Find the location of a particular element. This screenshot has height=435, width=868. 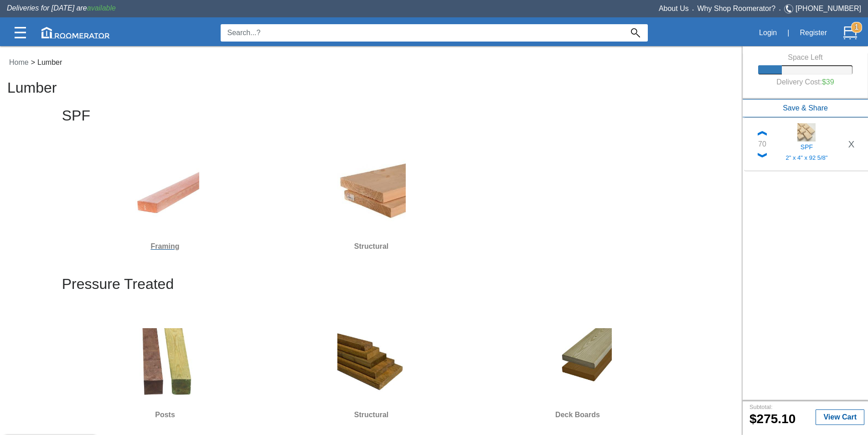

button: Register is located at coordinates (814, 32).